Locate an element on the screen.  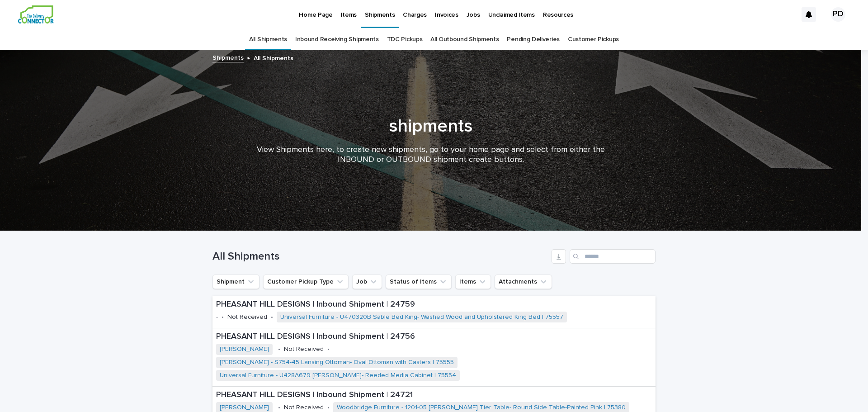
button: Job is located at coordinates (367, 282).